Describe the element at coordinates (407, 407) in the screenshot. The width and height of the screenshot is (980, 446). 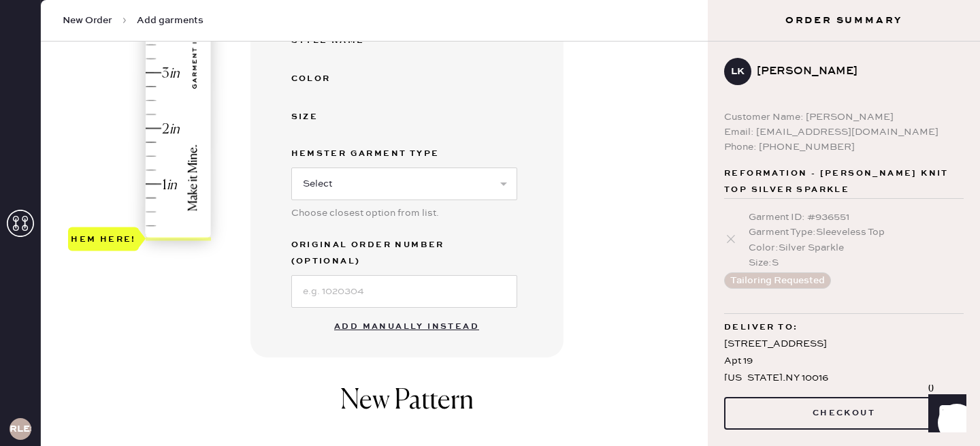
I see `h1: New Pattern` at that location.